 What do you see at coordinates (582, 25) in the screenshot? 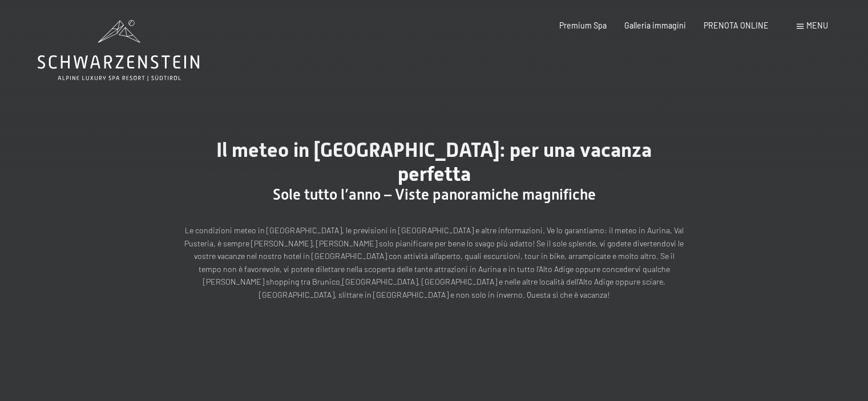
I see `a: Premium Spa` at bounding box center [582, 25].